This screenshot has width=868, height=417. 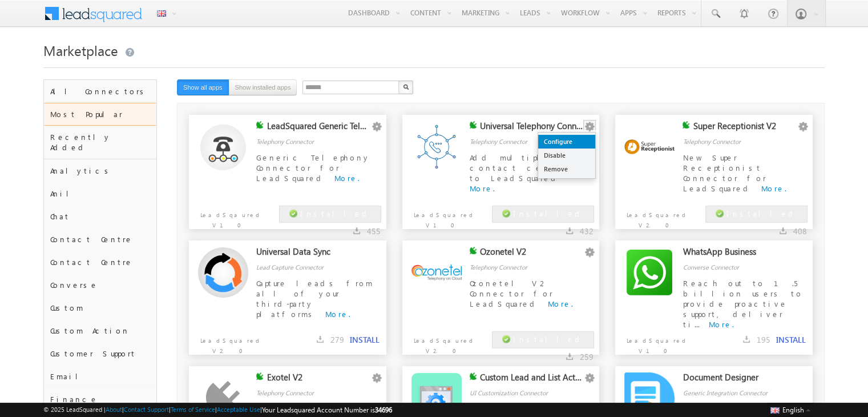 What do you see at coordinates (263, 87) in the screenshot?
I see `button: Show installed apps` at bounding box center [263, 87].